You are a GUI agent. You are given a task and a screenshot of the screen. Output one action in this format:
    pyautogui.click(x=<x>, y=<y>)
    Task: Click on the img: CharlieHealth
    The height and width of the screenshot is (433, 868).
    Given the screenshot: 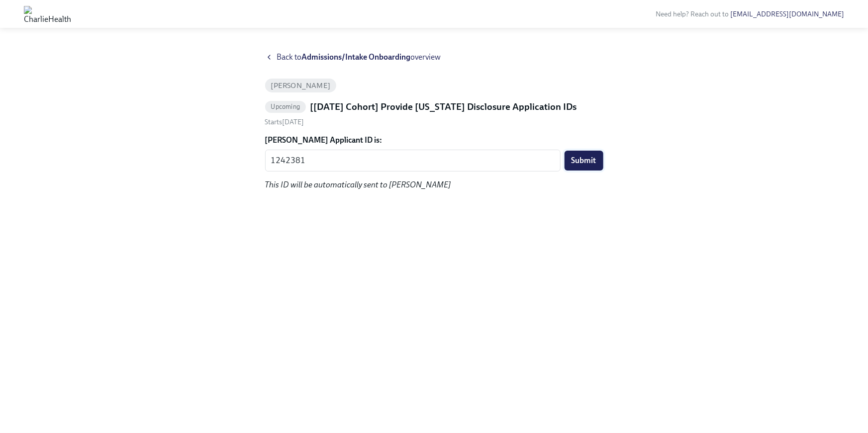 What is the action you would take?
    pyautogui.click(x=47, y=14)
    